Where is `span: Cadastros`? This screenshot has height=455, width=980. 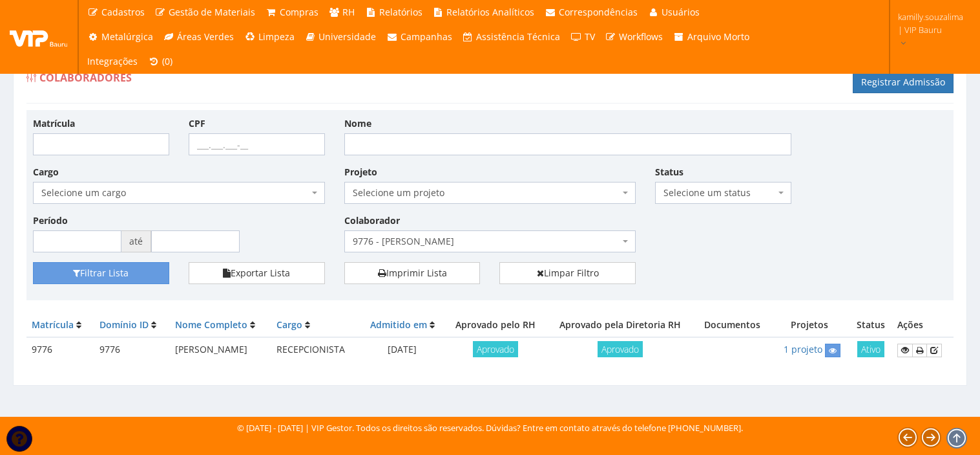
span: Cadastros is located at coordinates (123, 11).